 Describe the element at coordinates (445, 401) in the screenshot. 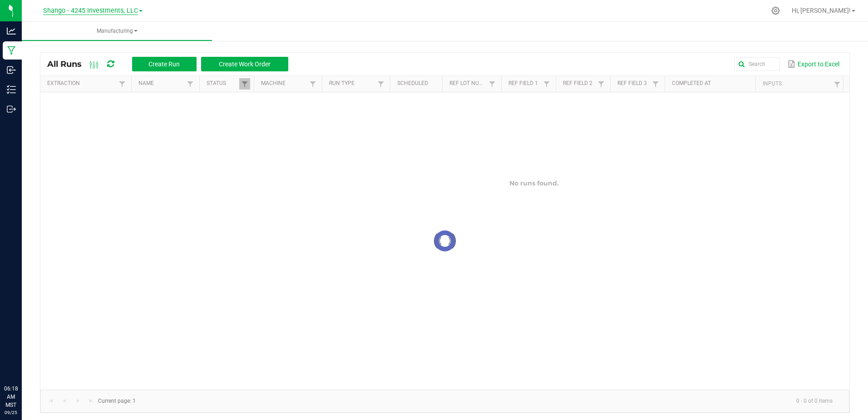

I see `kendo-pager: Current page: 1` at that location.